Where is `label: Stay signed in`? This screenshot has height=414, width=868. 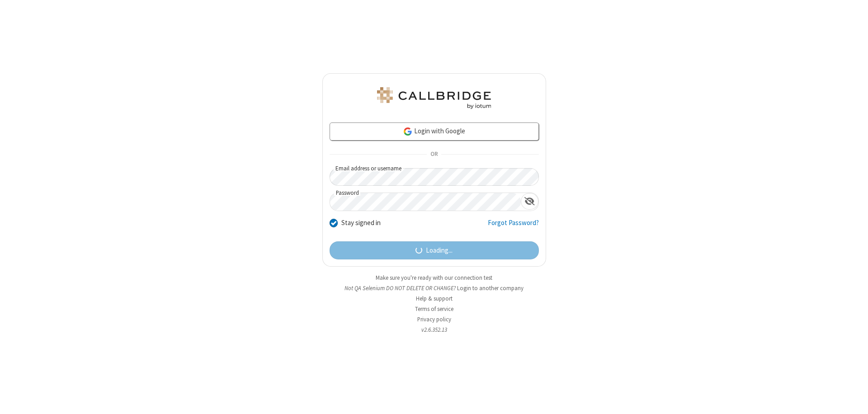
label: Stay signed in is located at coordinates (360, 223).